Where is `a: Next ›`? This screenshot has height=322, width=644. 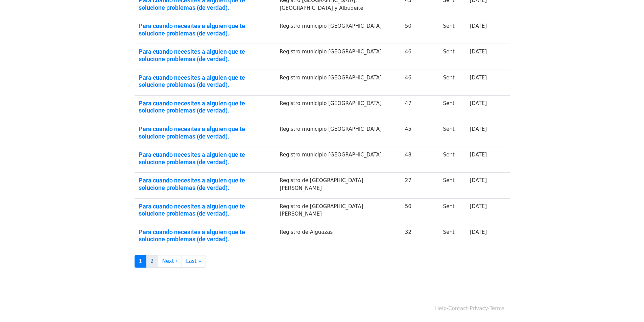 a: Next › is located at coordinates (170, 261).